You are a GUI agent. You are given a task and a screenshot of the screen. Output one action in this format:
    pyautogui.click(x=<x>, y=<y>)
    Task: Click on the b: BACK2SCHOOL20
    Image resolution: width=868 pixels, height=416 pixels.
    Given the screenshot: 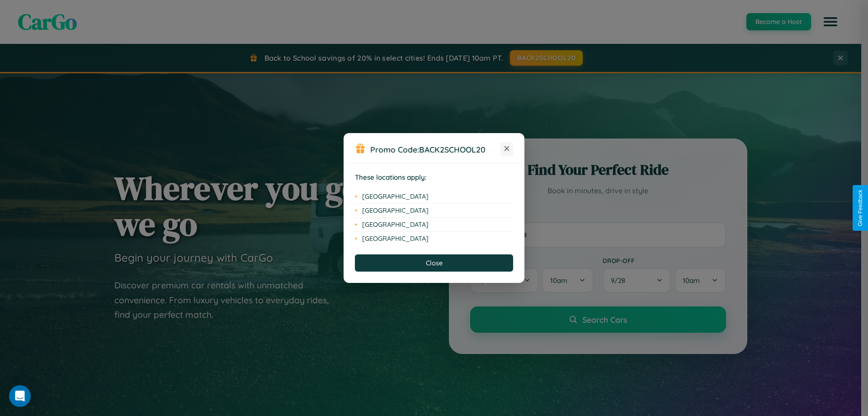 What is the action you would take?
    pyautogui.click(x=452, y=149)
    